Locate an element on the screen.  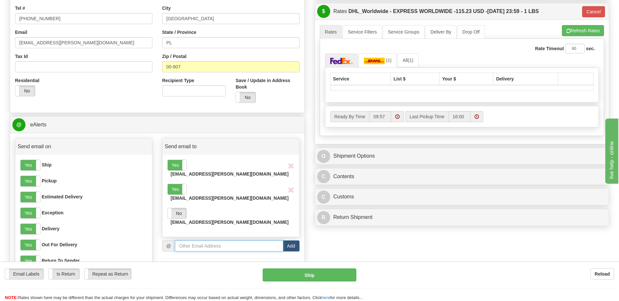
label: Residential is located at coordinates (27, 81).